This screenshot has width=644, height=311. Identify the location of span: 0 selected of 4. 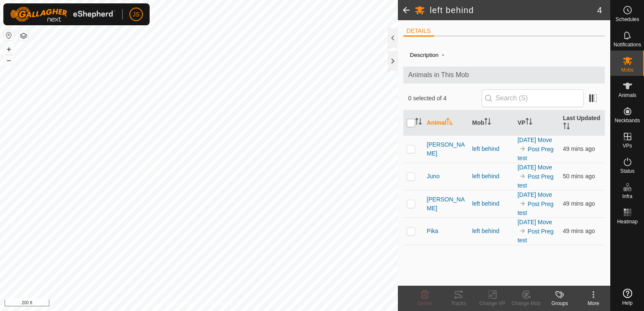
(445, 98).